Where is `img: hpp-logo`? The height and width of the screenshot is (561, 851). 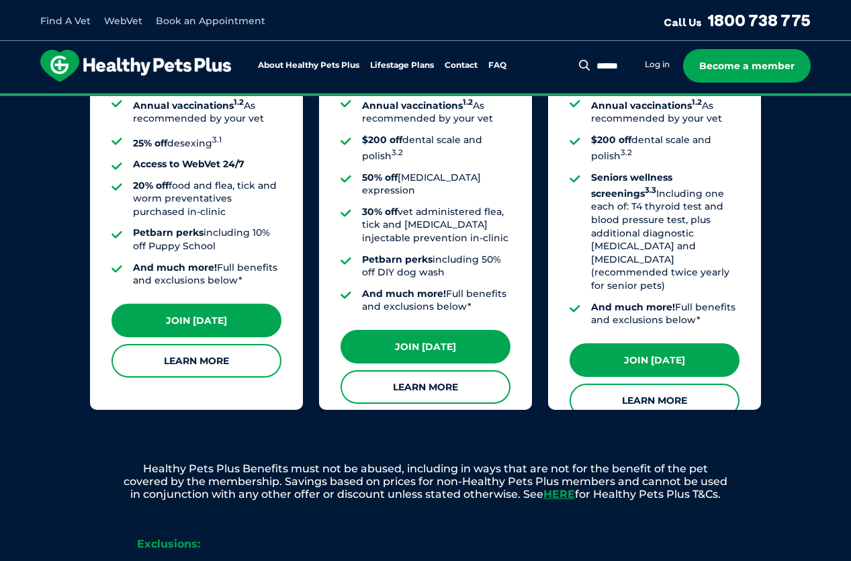
img: hpp-logo is located at coordinates (136, 66).